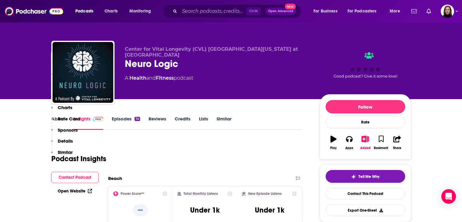 The image size is (462, 222). I want to click on h2: Power Score™, so click(132, 193).